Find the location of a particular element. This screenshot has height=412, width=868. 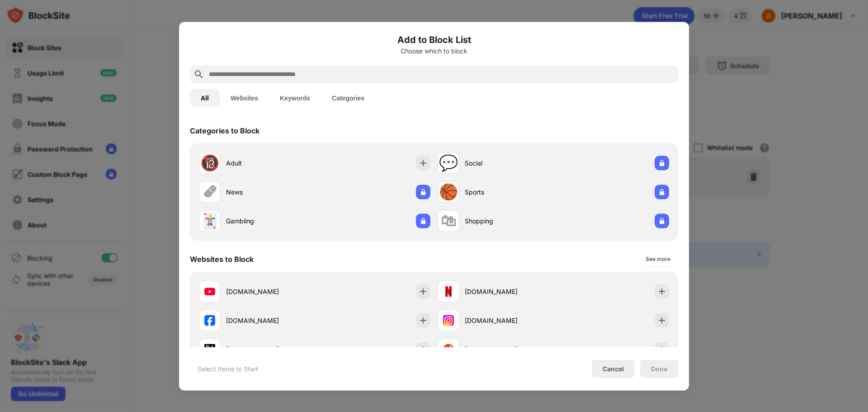

button: All is located at coordinates (205, 98).